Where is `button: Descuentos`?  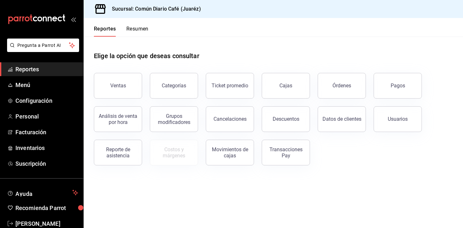
button: Descuentos is located at coordinates (286, 119).